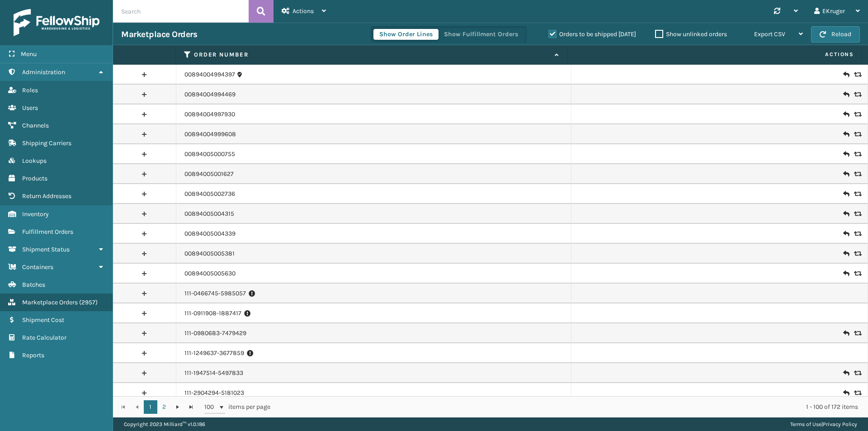 Image resolution: width=868 pixels, height=431 pixels. What do you see at coordinates (209, 214) in the screenshot?
I see `a: 00894005004315` at bounding box center [209, 214].